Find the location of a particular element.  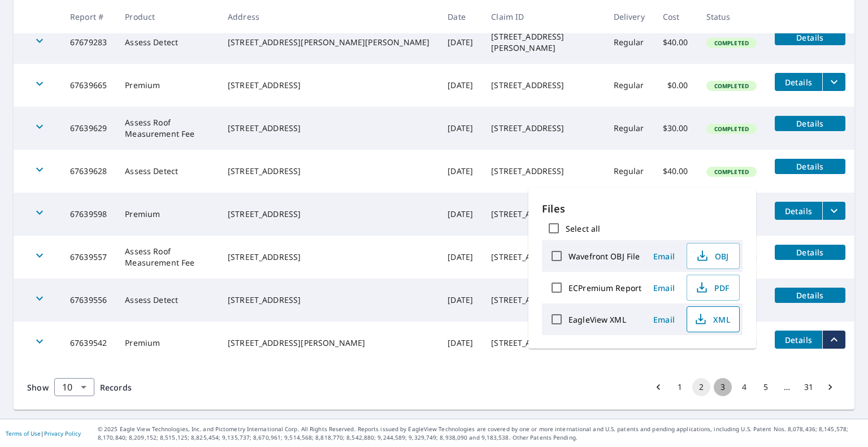

button: Go to page 5 is located at coordinates (766, 387).